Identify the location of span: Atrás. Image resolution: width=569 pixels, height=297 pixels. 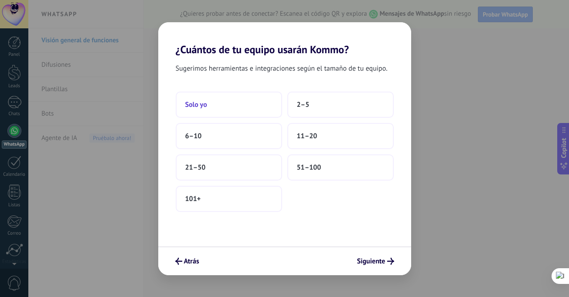
(191, 261).